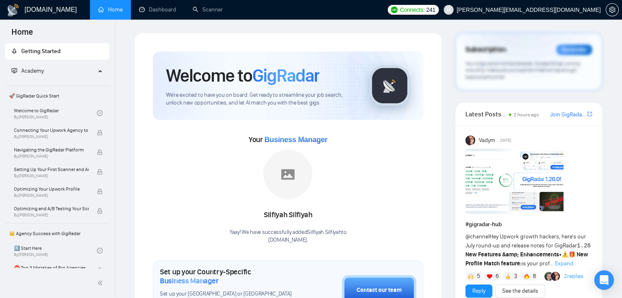  I want to click on div: Open Intercom Messenger, so click(604, 280).